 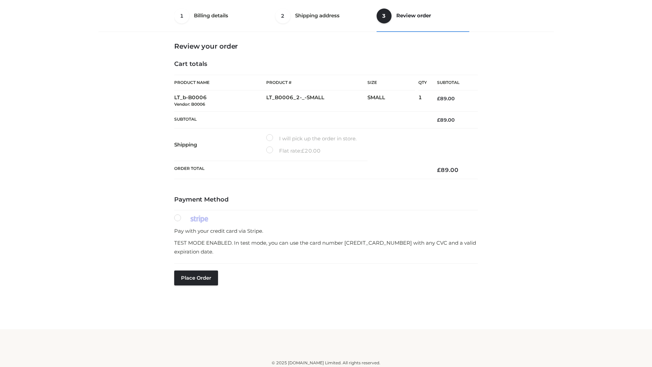 What do you see at coordinates (423, 101) in the screenshot?
I see `td: 1` at bounding box center [423, 101].